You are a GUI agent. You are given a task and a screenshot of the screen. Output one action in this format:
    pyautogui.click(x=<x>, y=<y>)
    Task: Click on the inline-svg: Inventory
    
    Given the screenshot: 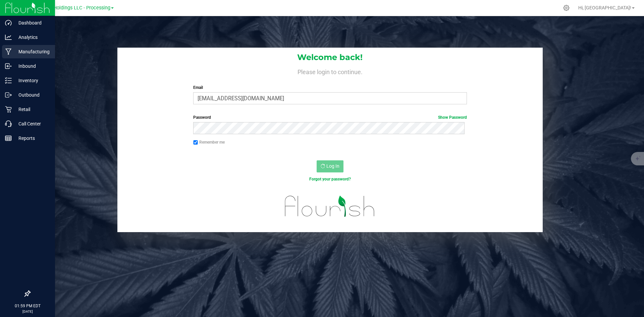 What is the action you would take?
    pyautogui.click(x=8, y=81)
    